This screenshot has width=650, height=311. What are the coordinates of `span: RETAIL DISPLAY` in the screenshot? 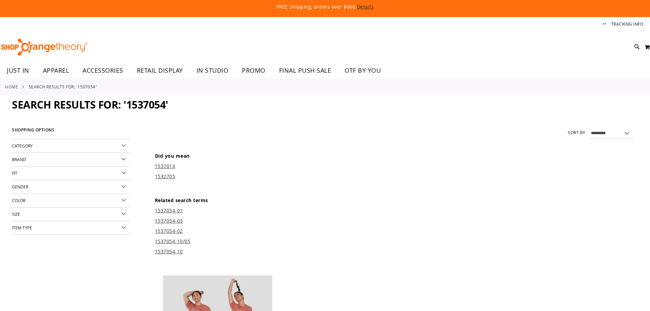 It's located at (160, 70).